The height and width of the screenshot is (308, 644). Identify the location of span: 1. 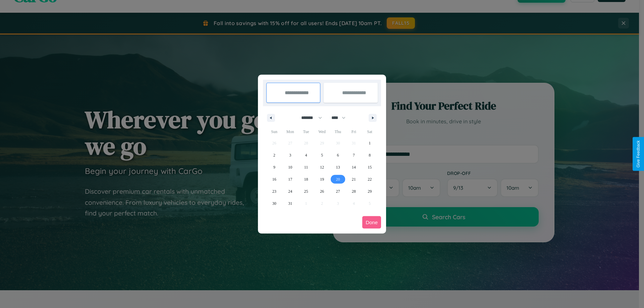
(369, 143).